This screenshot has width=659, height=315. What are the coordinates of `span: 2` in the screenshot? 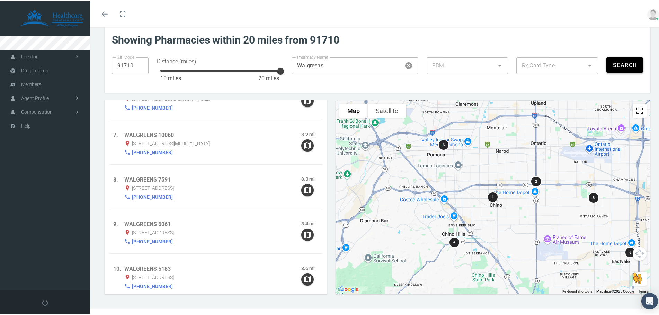 It's located at (536, 180).